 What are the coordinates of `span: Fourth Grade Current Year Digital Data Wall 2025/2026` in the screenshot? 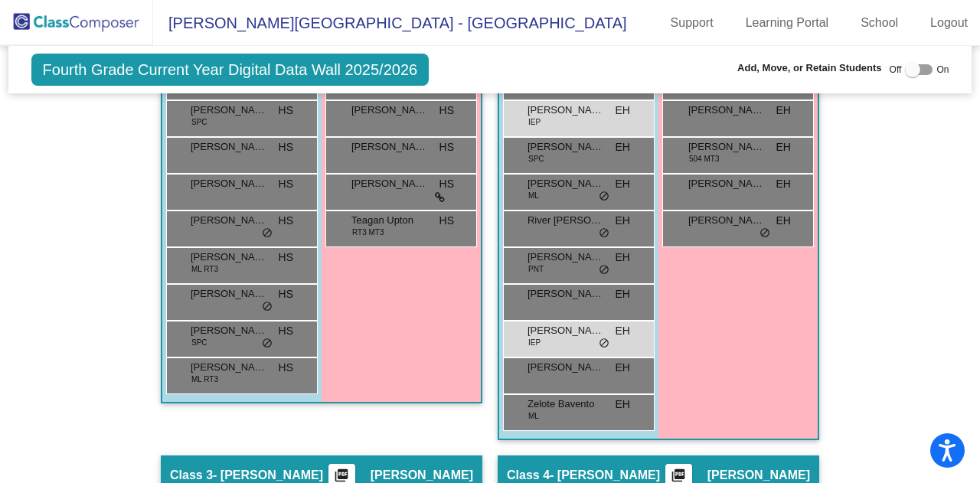 It's located at (230, 69).